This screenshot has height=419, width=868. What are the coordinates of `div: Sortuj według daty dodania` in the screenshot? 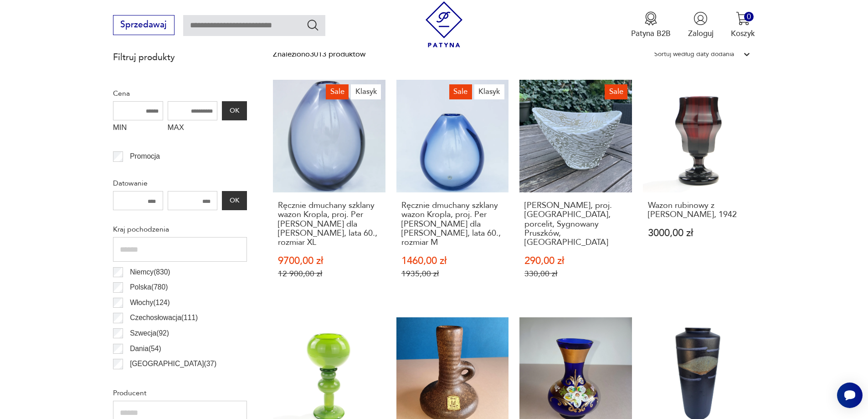 It's located at (694, 55).